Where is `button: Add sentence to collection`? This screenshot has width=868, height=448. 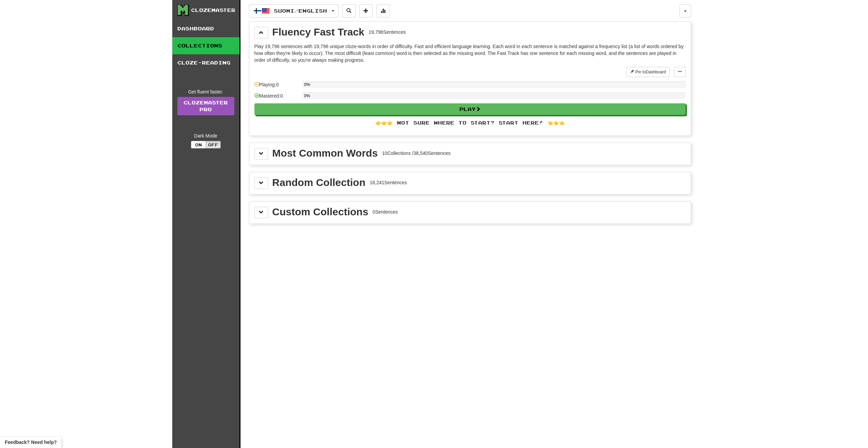 button: Add sentence to collection is located at coordinates (366, 11).